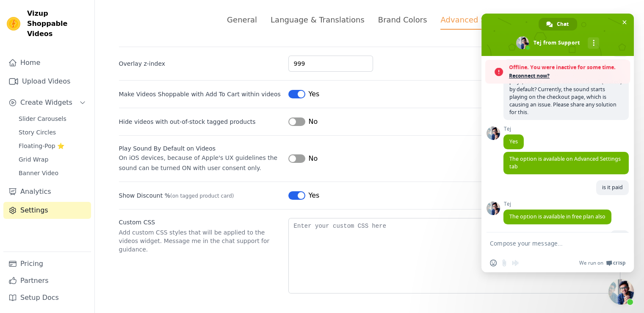 The height and width of the screenshot is (313, 644). I want to click on span: Story Circles, so click(37, 133).